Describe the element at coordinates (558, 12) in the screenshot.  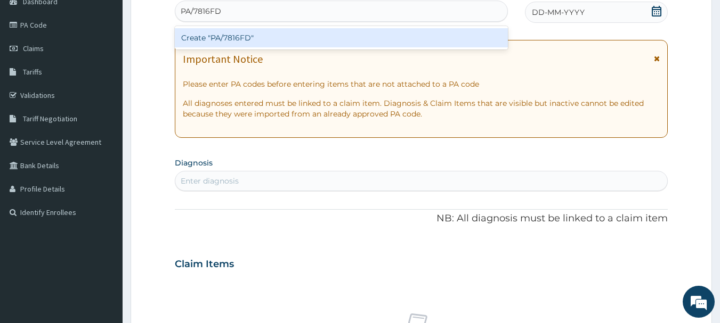
I see `span: DD-MM-YYYY` at that location.